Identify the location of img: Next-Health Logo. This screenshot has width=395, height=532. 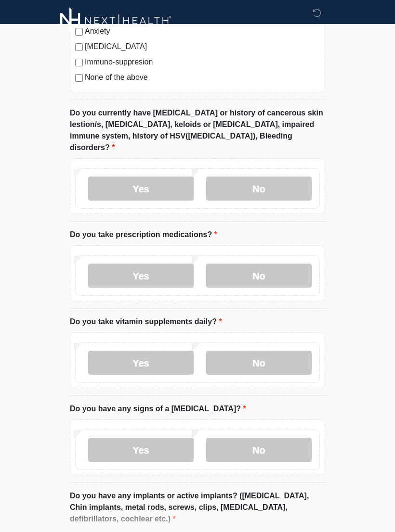
(115, 20).